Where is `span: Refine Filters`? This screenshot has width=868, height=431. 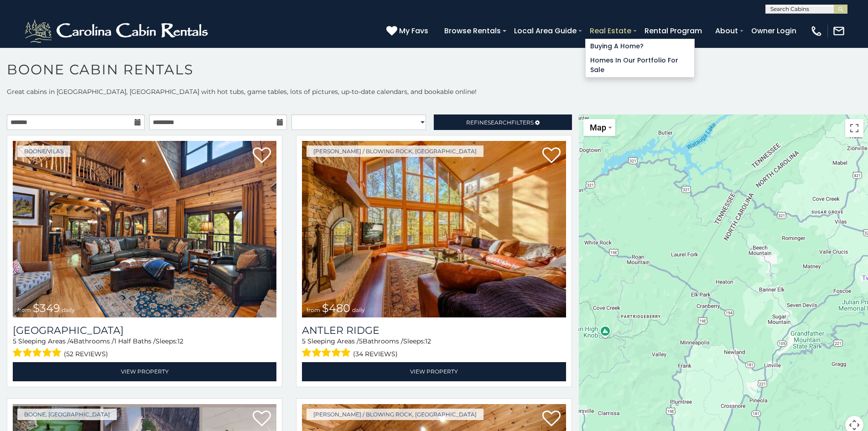 span: Refine Filters is located at coordinates (500, 122).